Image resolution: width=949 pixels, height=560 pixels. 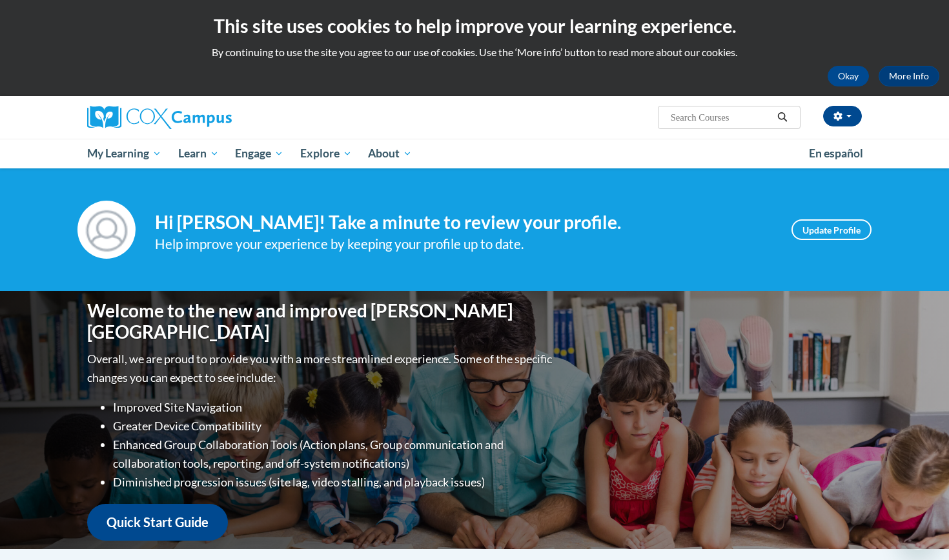 What do you see at coordinates (390, 154) in the screenshot?
I see `span: About` at bounding box center [390, 154].